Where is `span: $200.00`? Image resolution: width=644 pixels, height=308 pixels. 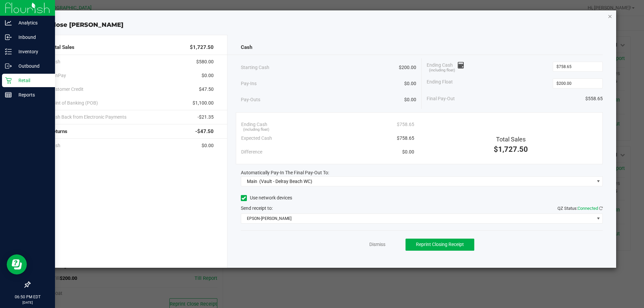 span: $200.00 is located at coordinates (408, 68).